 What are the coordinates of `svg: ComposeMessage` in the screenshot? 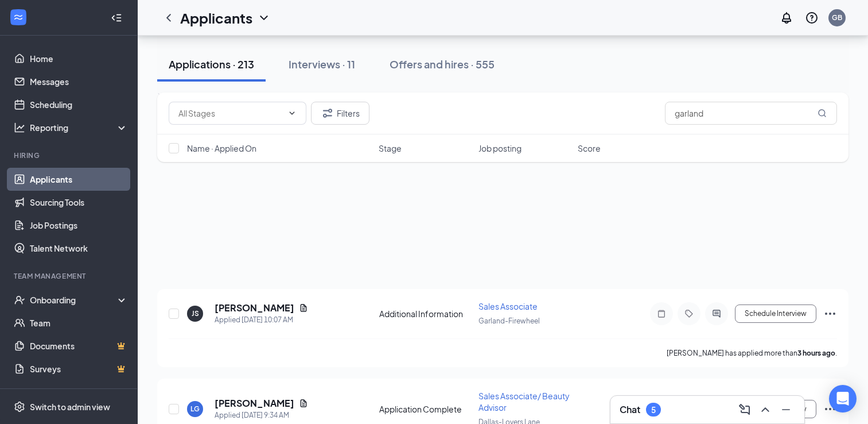 It's located at (745, 410).